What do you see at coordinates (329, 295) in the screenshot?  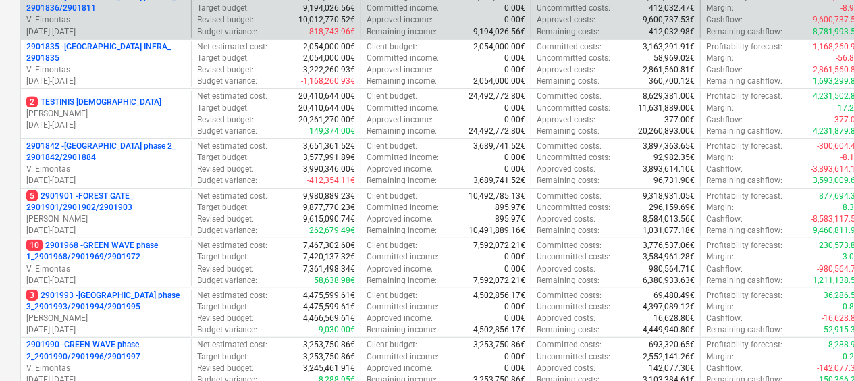 I see `p: 4,475,599.61€` at bounding box center [329, 295].